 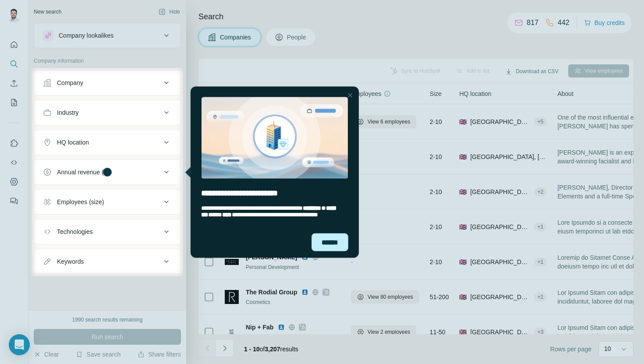 I want to click on button: HQ location, so click(x=107, y=142).